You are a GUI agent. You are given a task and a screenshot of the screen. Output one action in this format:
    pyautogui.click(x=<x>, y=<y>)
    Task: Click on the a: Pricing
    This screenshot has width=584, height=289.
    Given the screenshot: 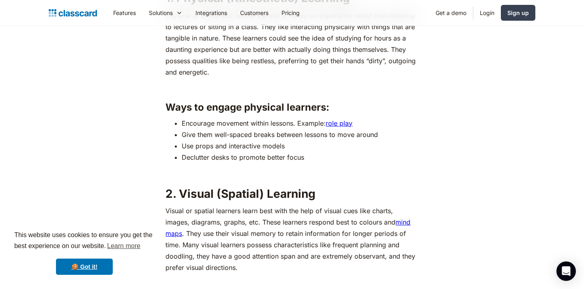 What is the action you would take?
    pyautogui.click(x=290, y=13)
    